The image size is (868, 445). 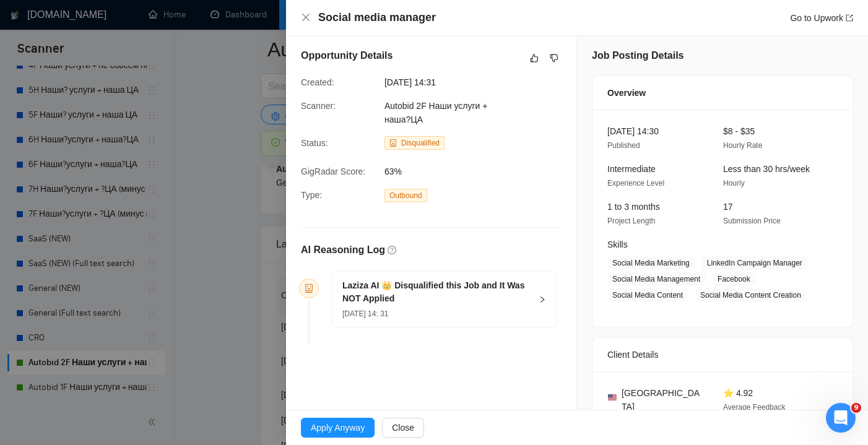 What do you see at coordinates (624, 146) in the screenshot?
I see `span: Published` at bounding box center [624, 146].